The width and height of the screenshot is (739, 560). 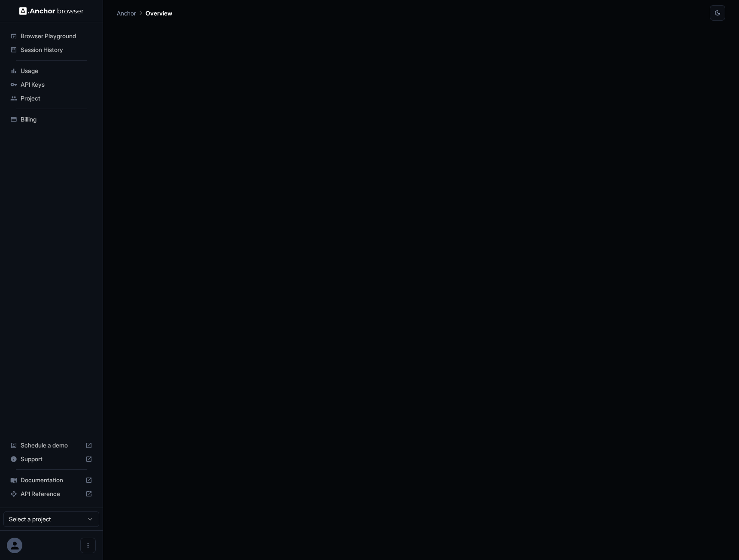 I want to click on button: Open menu, so click(x=88, y=546).